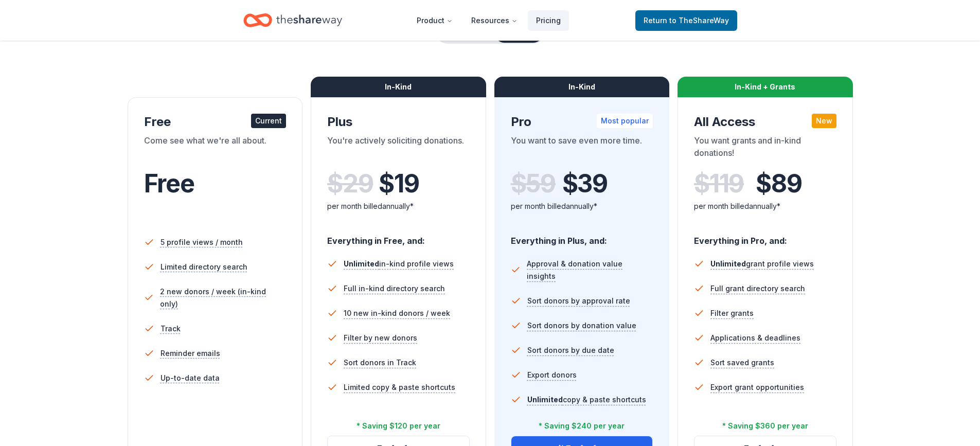 The width and height of the screenshot is (980, 446). What do you see at coordinates (171, 329) in the screenshot?
I see `span: Track` at bounding box center [171, 329].